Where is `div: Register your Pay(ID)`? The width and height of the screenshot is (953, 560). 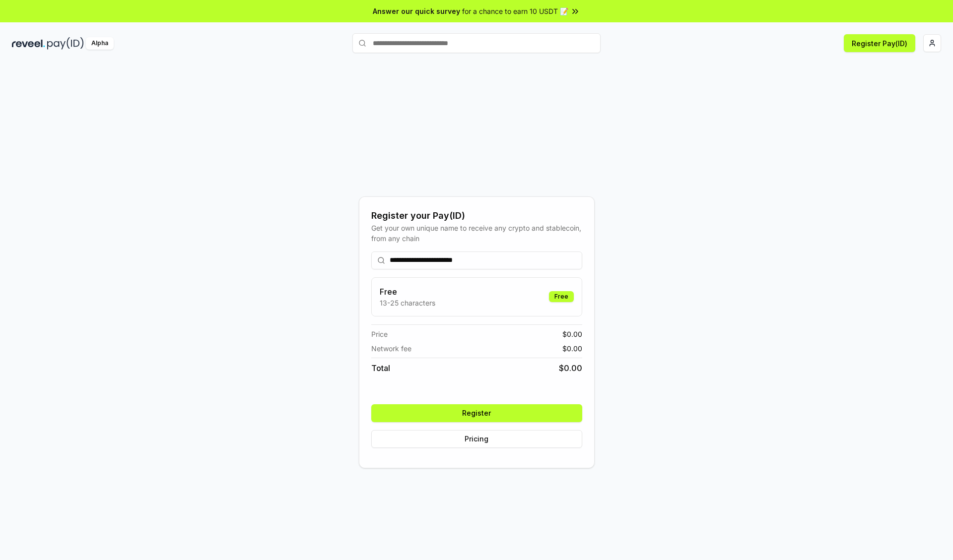 div: Register your Pay(ID) is located at coordinates (477, 216).